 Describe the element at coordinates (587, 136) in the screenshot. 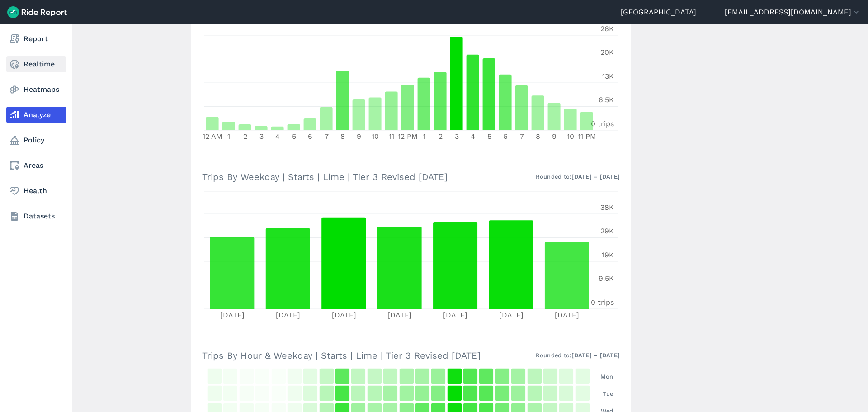

I see `tspan: 11 PM` at that location.